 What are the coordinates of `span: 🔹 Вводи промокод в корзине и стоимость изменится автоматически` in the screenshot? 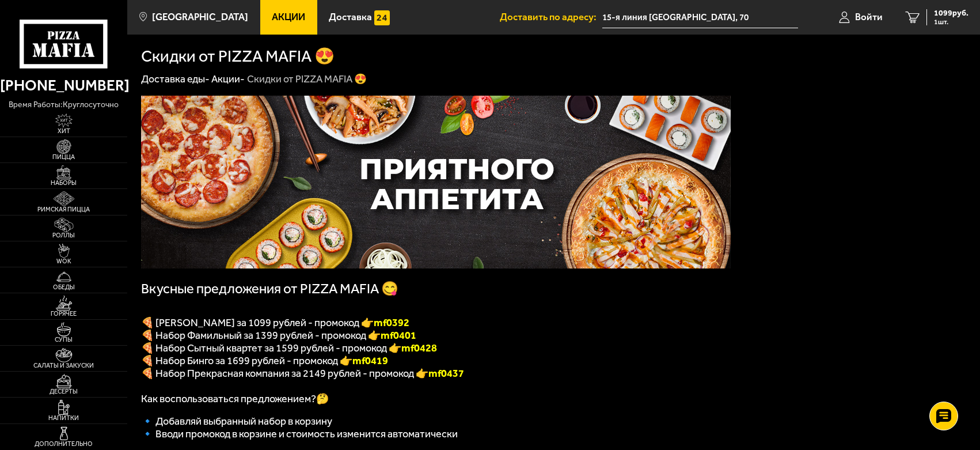 It's located at (300, 433).